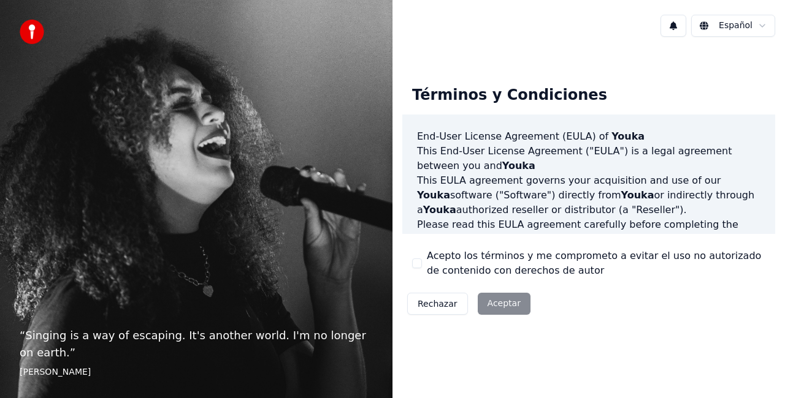 This screenshot has height=398, width=785. I want to click on p: “ Singing is a way of escaping. It's another world. I'm no longer on earth. ”, so click(196, 345).